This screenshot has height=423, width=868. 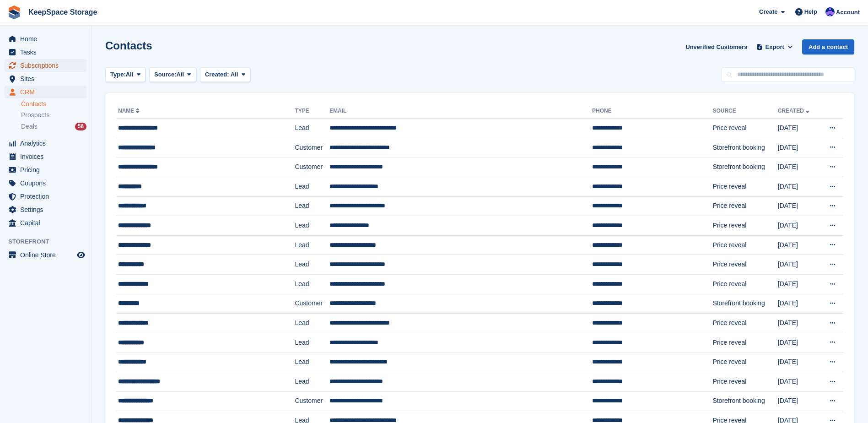 I want to click on a: Prospects, so click(x=53, y=115).